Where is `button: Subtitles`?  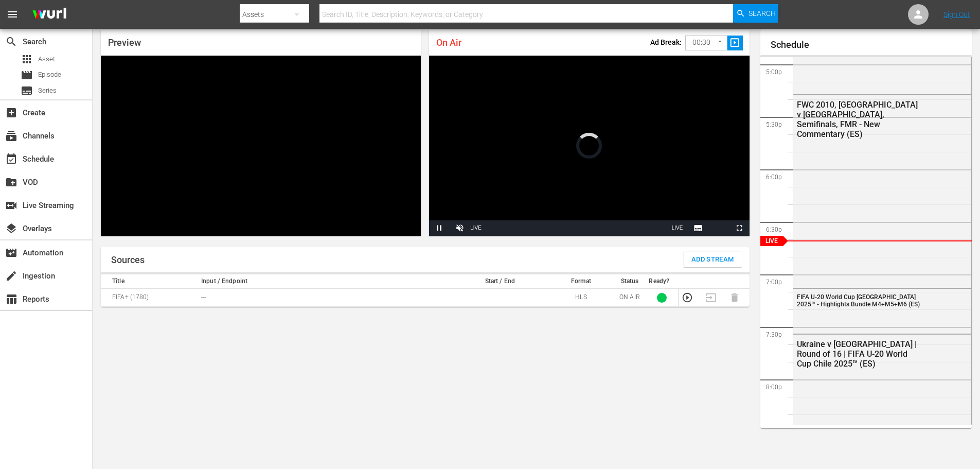 button: Subtitles is located at coordinates (698, 228).